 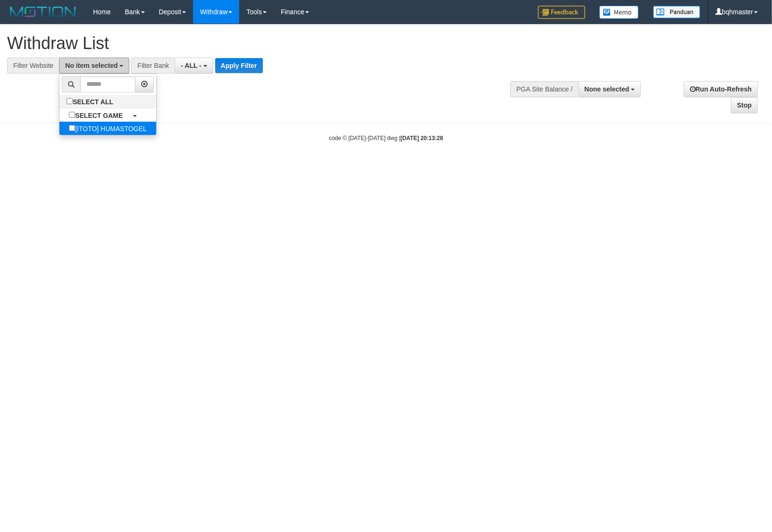 What do you see at coordinates (94, 65) in the screenshot?
I see `button: No item selected` at bounding box center [94, 65].